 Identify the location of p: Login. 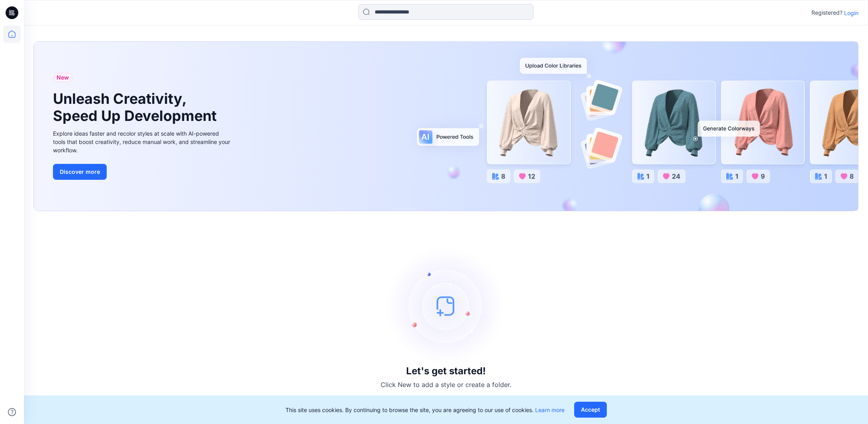
(852, 13).